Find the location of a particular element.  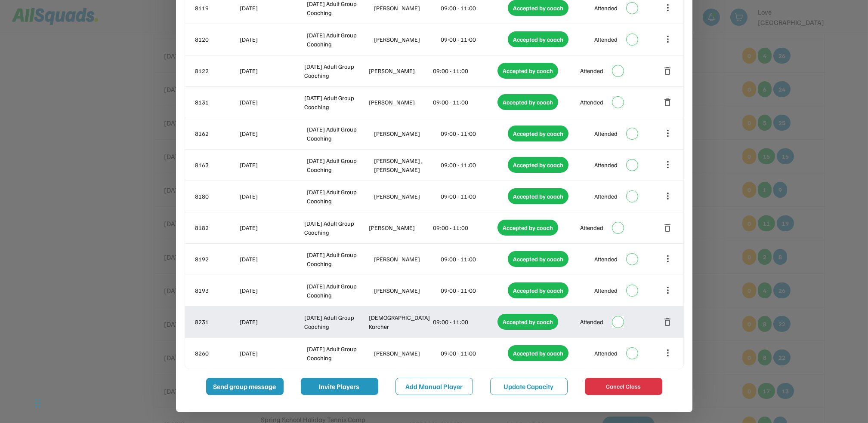

button: Invite Players is located at coordinates (339, 386).